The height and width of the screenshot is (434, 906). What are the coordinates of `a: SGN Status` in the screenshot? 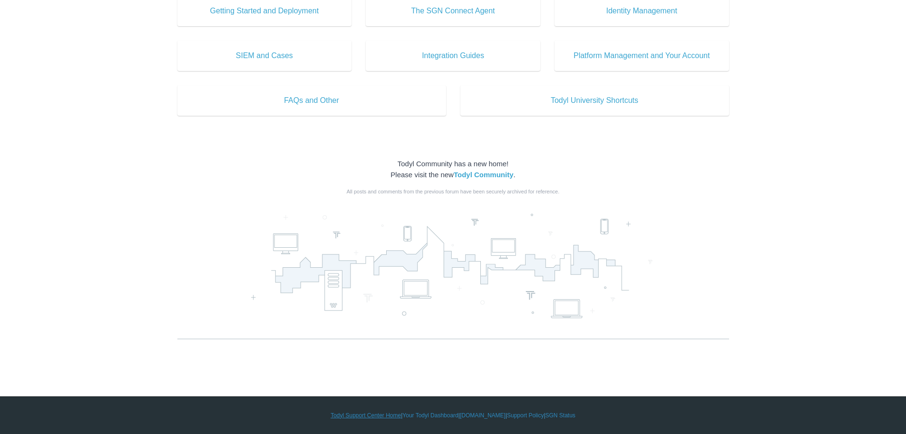 It's located at (561, 415).